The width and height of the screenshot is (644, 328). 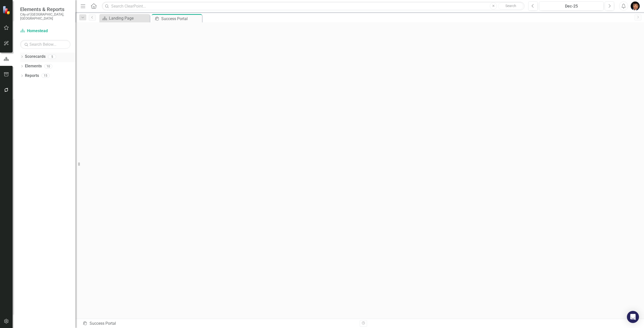 What do you see at coordinates (571, 7) in the screenshot?
I see `div: Dec-25` at bounding box center [571, 7].